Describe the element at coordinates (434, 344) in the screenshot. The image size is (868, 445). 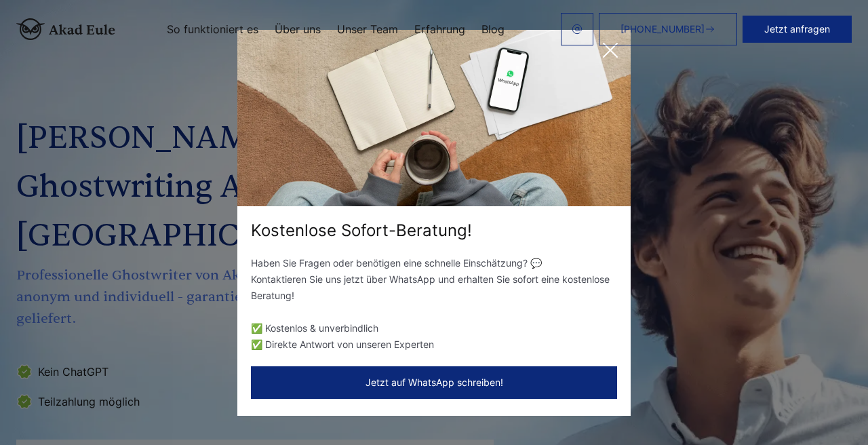
I see `li: ✅ Direkte Antwort von unseren Experten` at that location.